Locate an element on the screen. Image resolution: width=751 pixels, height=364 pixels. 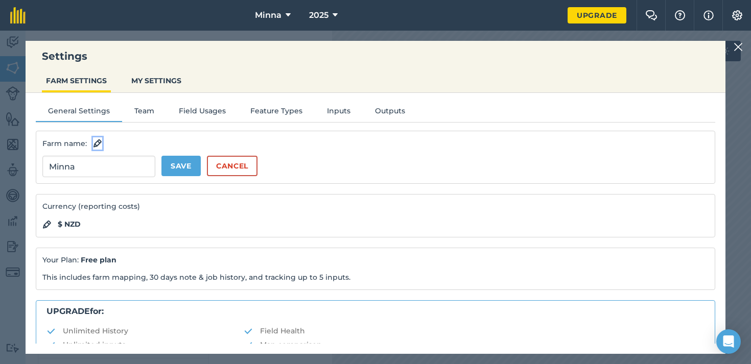
p: for: is located at coordinates (376, 312).